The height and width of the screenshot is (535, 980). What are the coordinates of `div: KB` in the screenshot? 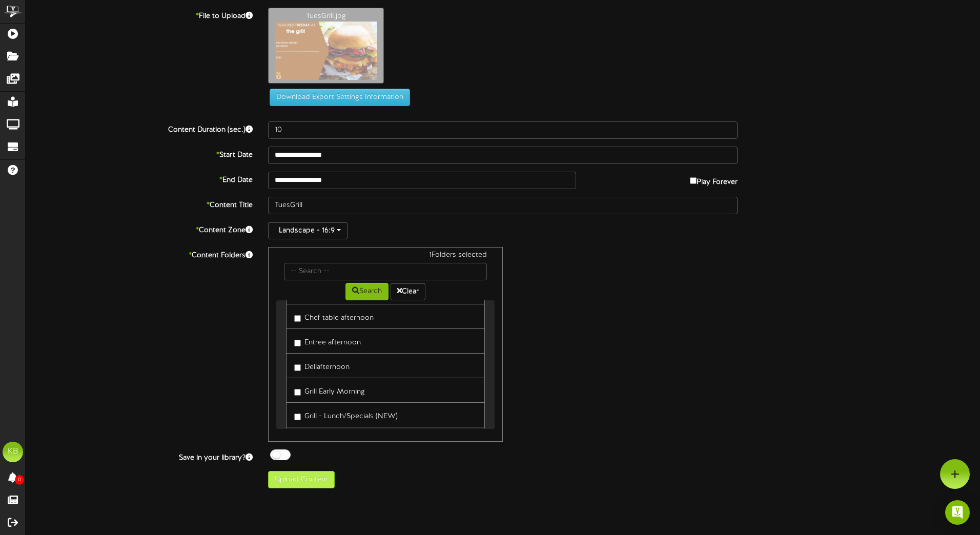 It's located at (13, 452).